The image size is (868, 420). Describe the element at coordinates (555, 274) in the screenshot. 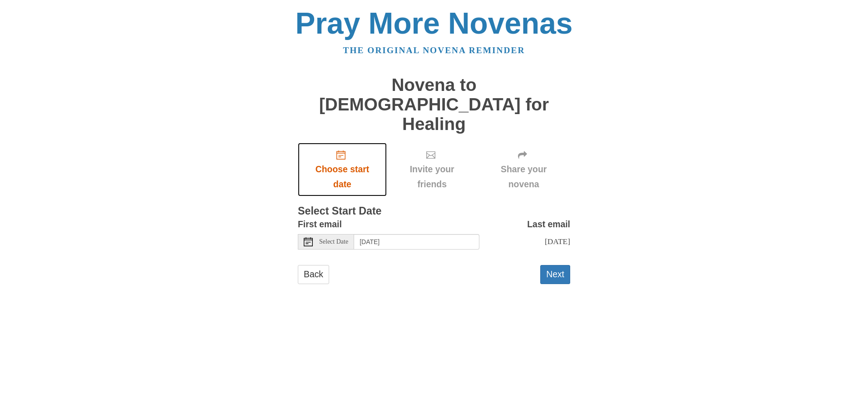

I see `button: Next` at that location.